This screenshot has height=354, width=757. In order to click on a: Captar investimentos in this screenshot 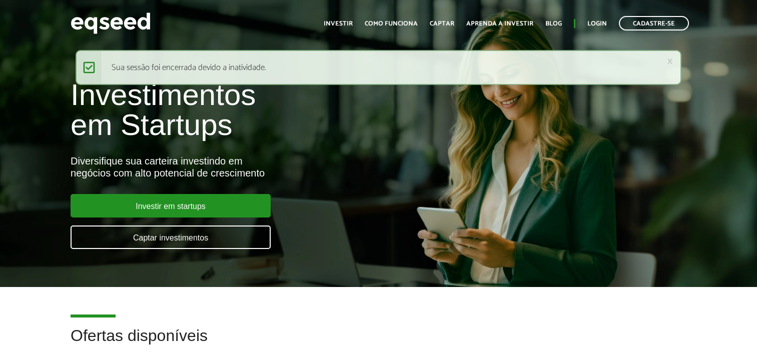, I will do `click(171, 237)`.